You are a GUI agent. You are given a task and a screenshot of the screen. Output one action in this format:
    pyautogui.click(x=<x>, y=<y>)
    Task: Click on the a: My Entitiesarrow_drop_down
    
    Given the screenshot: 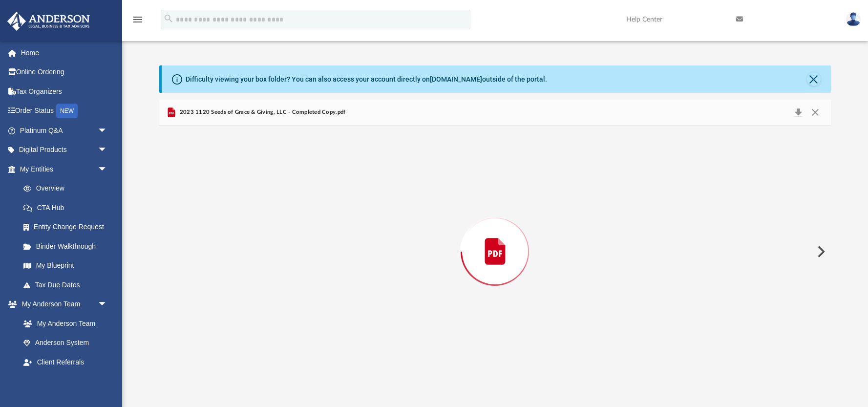 What is the action you would take?
    pyautogui.click(x=64, y=169)
    